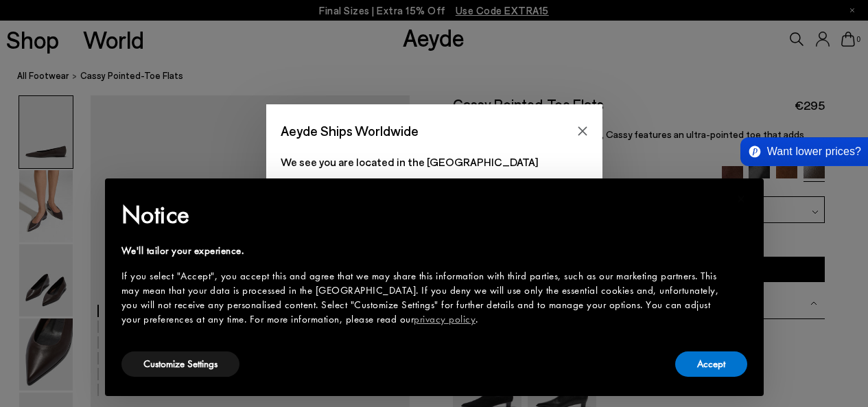  What do you see at coordinates (445, 319) in the screenshot?
I see `a: privacy policy` at bounding box center [445, 319].